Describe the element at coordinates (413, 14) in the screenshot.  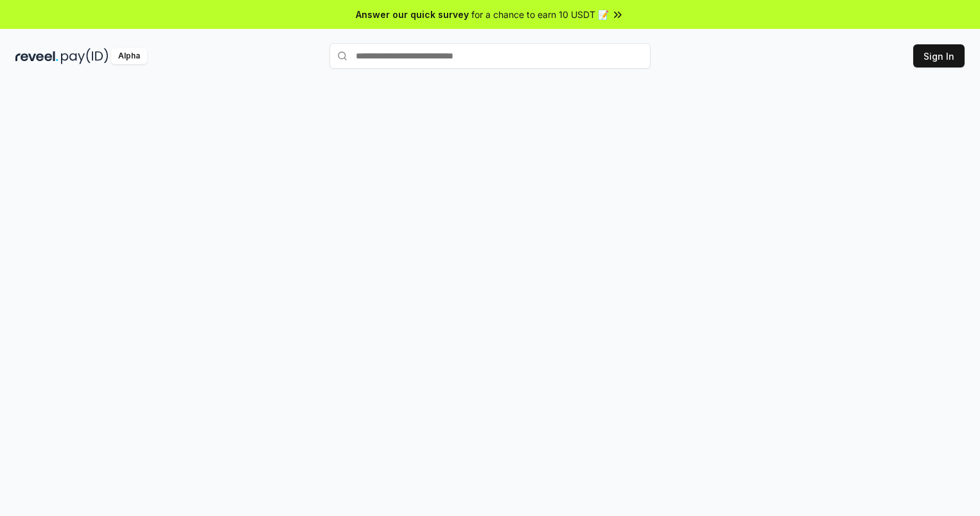
I see `span: Answer our quick survey` at that location.